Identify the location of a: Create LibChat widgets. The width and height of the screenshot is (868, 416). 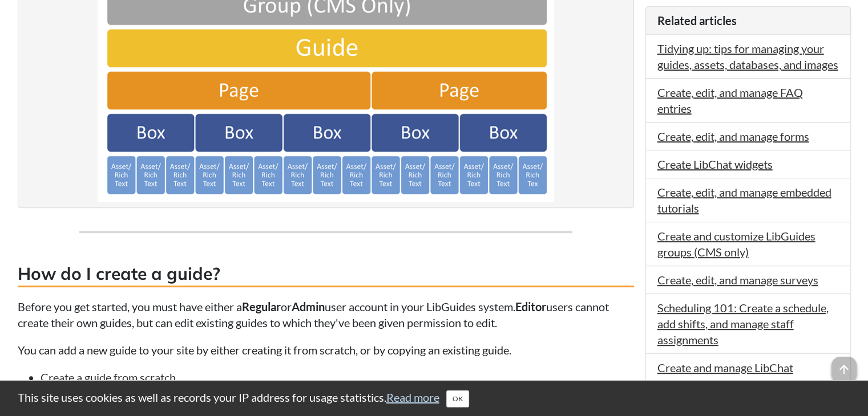
(715, 164).